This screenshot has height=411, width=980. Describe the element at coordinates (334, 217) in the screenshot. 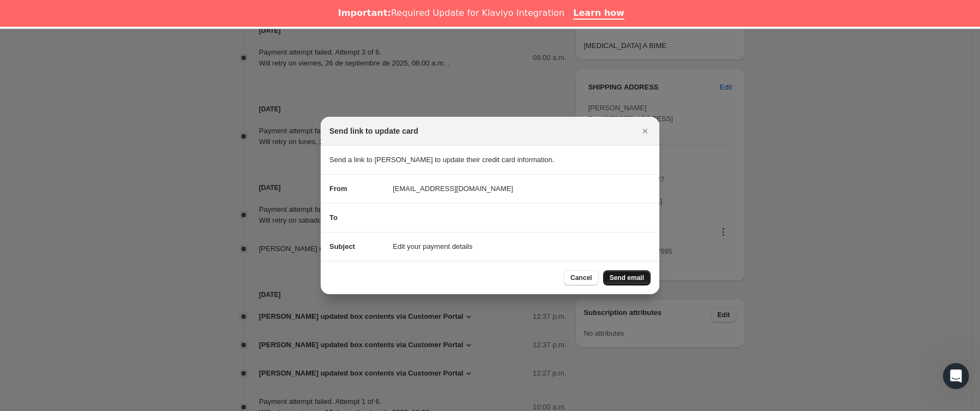

I see `span: To` at that location.